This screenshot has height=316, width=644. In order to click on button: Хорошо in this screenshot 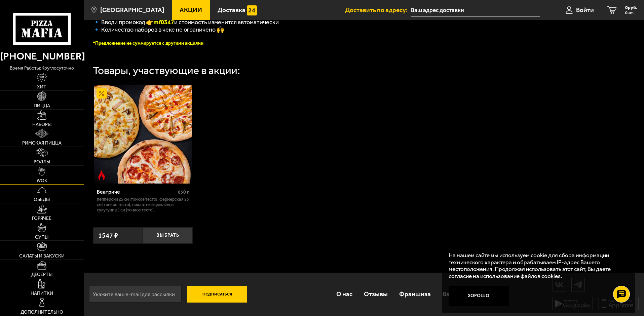, I will do `click(479, 296)`.